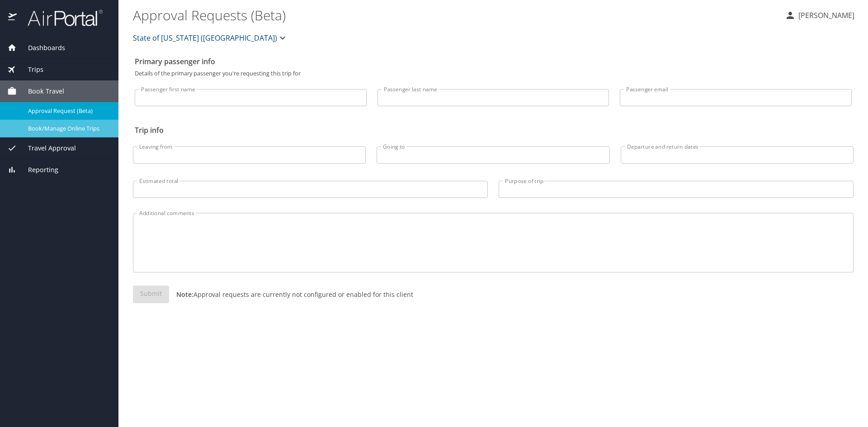 Image resolution: width=868 pixels, height=427 pixels. I want to click on strong: Note:, so click(185, 294).